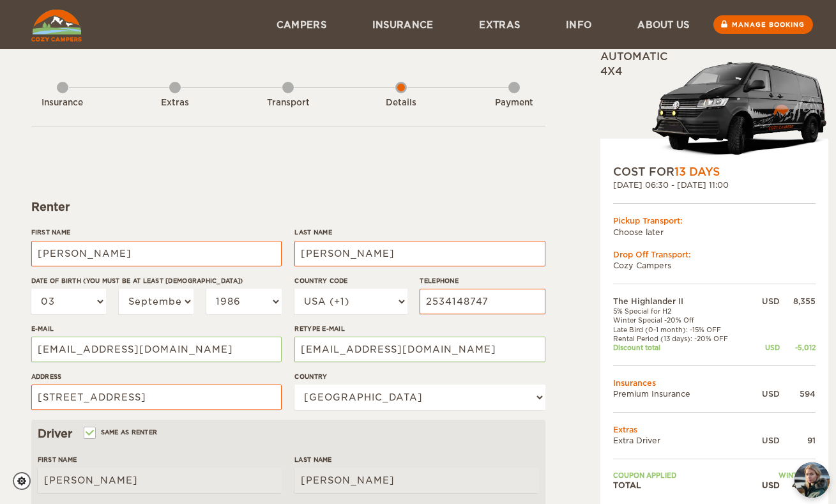  I want to click on input: e.g. 1 234 567 890, so click(482, 302).